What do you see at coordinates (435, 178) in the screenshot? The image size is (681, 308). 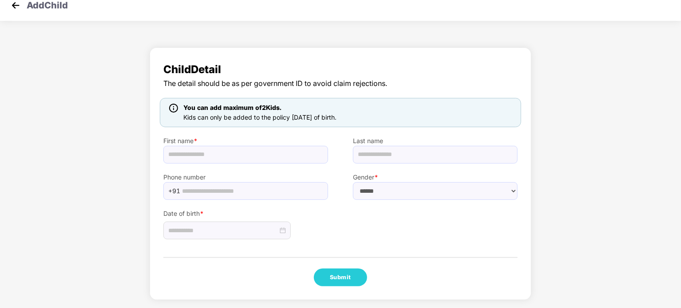 I see `label: Gender` at bounding box center [435, 178].